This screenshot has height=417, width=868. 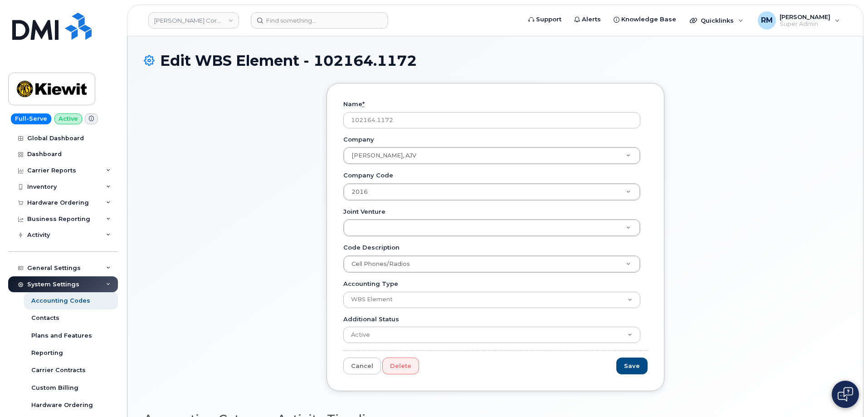 What do you see at coordinates (845, 394) in the screenshot?
I see `img: Open chat` at bounding box center [845, 394].